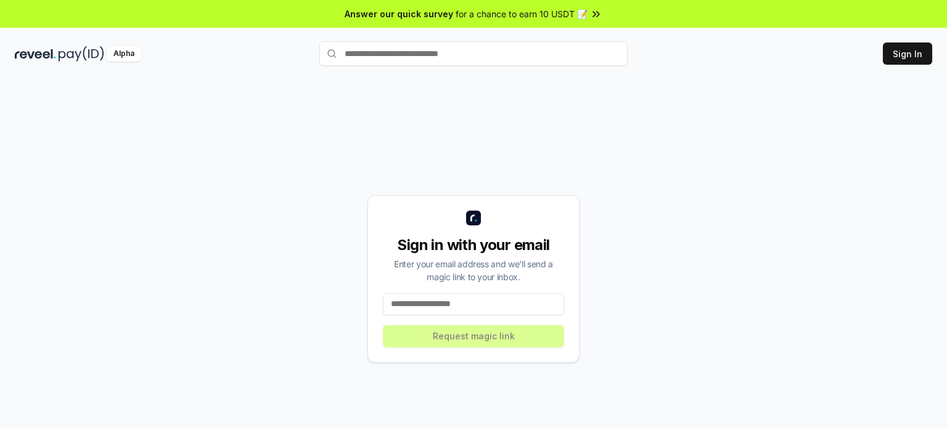 The height and width of the screenshot is (428, 947). What do you see at coordinates (908, 54) in the screenshot?
I see `button: Sign In` at bounding box center [908, 54].